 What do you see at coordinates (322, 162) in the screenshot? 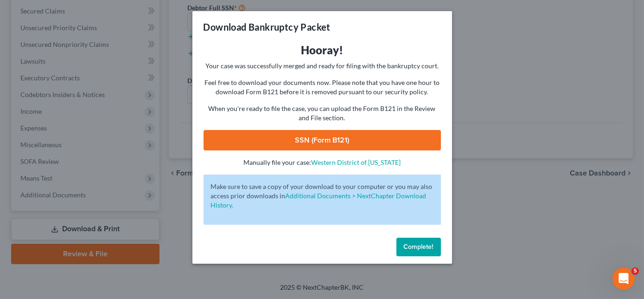
I see `p: Manually file your case:` at bounding box center [322, 162].